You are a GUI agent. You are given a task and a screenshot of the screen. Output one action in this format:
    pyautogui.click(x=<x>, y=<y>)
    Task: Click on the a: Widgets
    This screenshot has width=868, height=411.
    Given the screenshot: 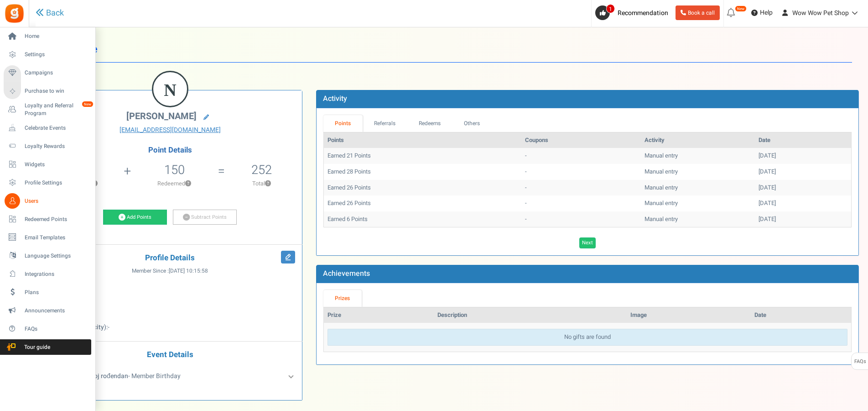 What is the action you would take?
    pyautogui.click(x=48, y=165)
    